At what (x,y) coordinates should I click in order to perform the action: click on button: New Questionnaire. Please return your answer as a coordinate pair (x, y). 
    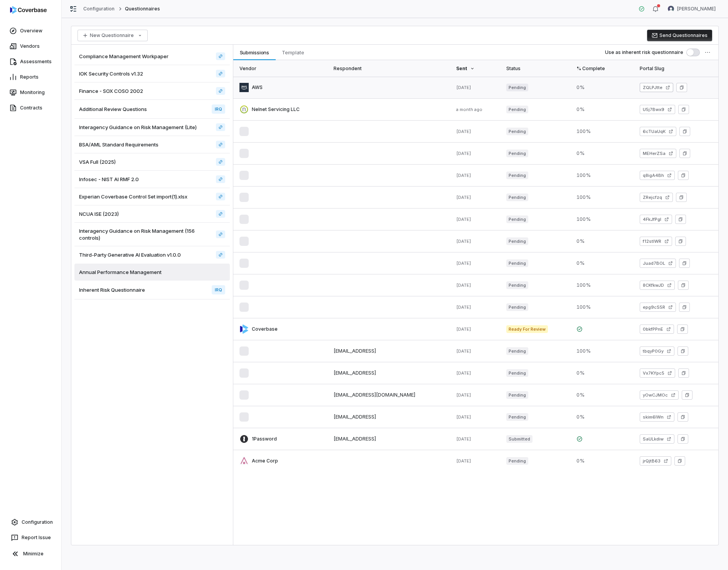
    Looking at the image, I should click on (113, 35).